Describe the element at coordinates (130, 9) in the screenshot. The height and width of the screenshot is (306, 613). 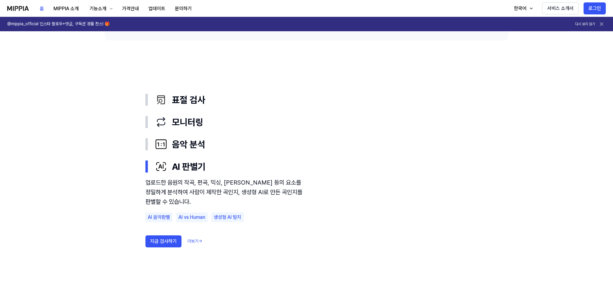
I see `a: 가격안내` at that location.